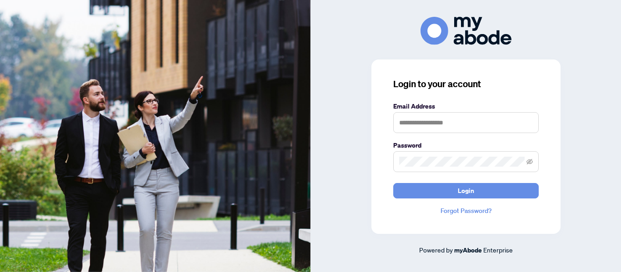 The width and height of the screenshot is (621, 272). I want to click on span: Login, so click(466, 191).